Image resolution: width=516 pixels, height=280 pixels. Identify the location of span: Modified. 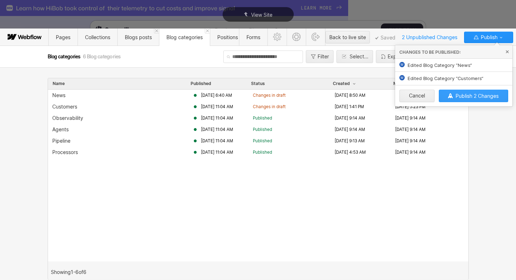
(403, 84).